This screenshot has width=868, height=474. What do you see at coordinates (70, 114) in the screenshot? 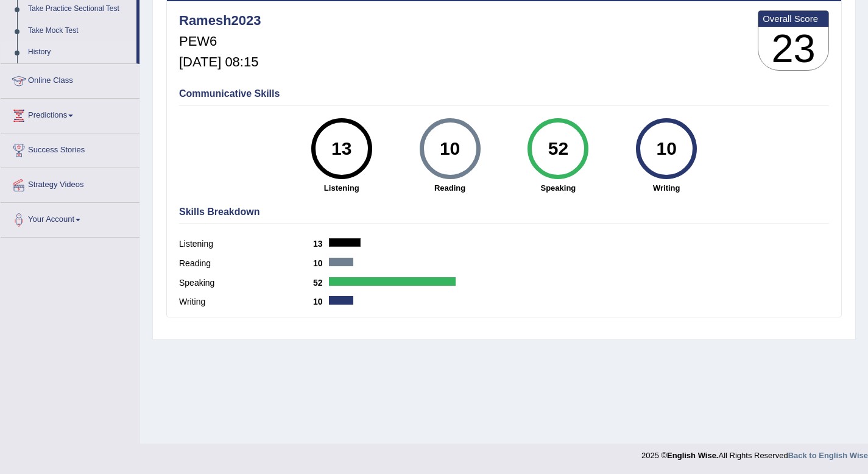
I see `a: Predictions` at bounding box center [70, 114].